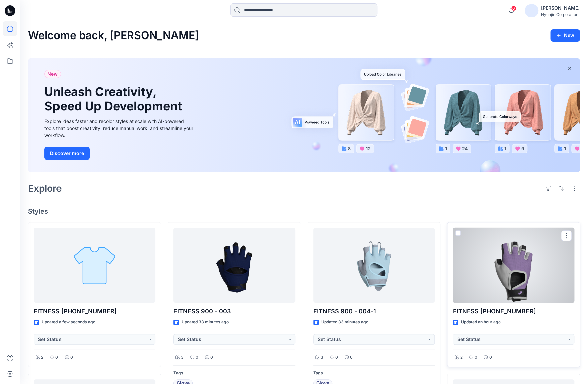 This screenshot has height=384, width=588. I want to click on div: Explore ideas faster and recolor styles at scale with AI-powered tools that boost creativity, red..., so click(120, 128).